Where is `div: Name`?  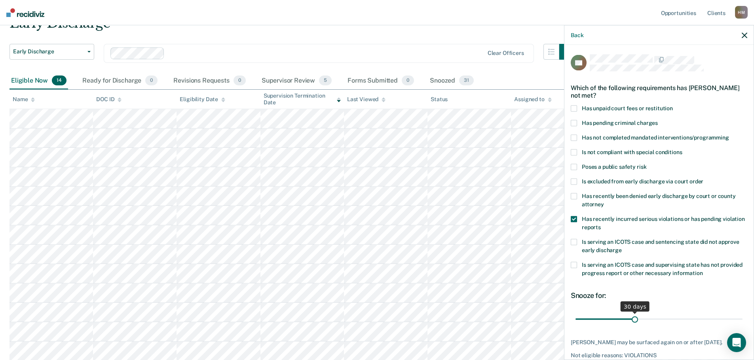
div: Name is located at coordinates (24, 99).